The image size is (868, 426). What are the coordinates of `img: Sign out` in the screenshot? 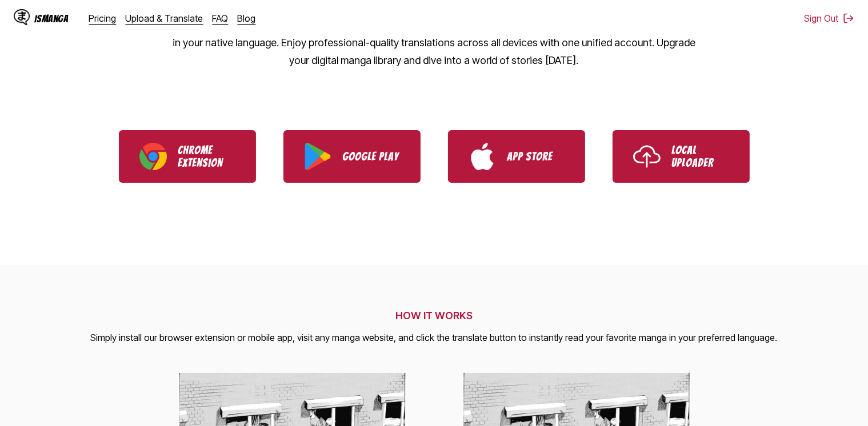 It's located at (848, 18).